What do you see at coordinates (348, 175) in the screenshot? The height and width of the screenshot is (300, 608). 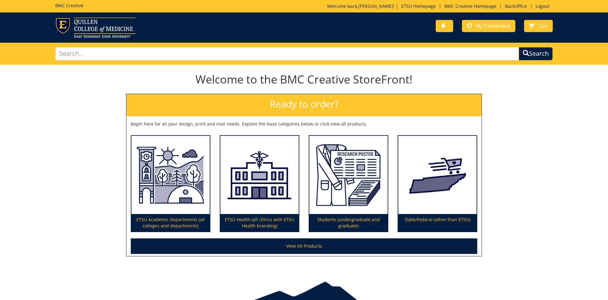 I see `img: Students (undergraduate and graduate)` at bounding box center [348, 175].